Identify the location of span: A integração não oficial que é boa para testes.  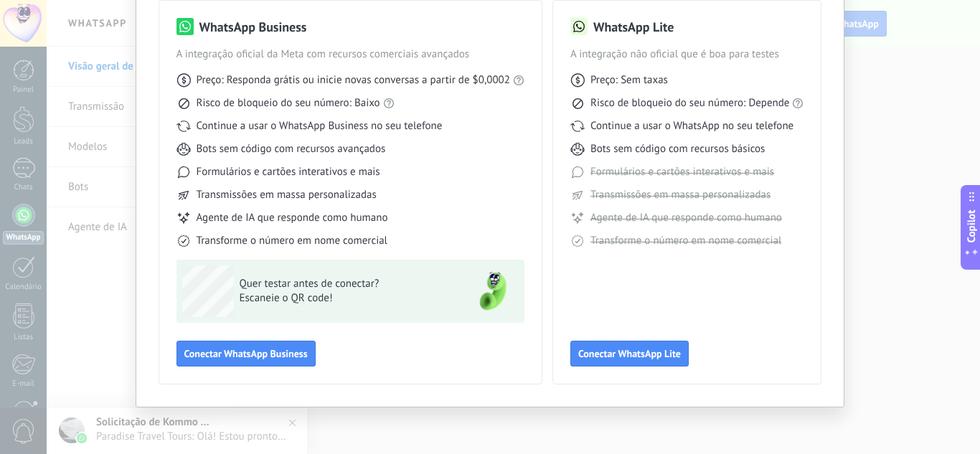
(687, 55).